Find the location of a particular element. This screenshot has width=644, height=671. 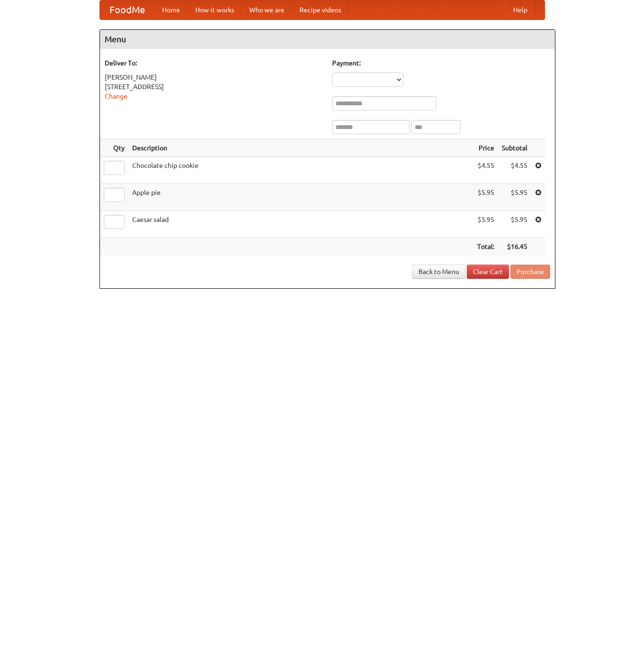

td: Apple pie is located at coordinates (301, 197).